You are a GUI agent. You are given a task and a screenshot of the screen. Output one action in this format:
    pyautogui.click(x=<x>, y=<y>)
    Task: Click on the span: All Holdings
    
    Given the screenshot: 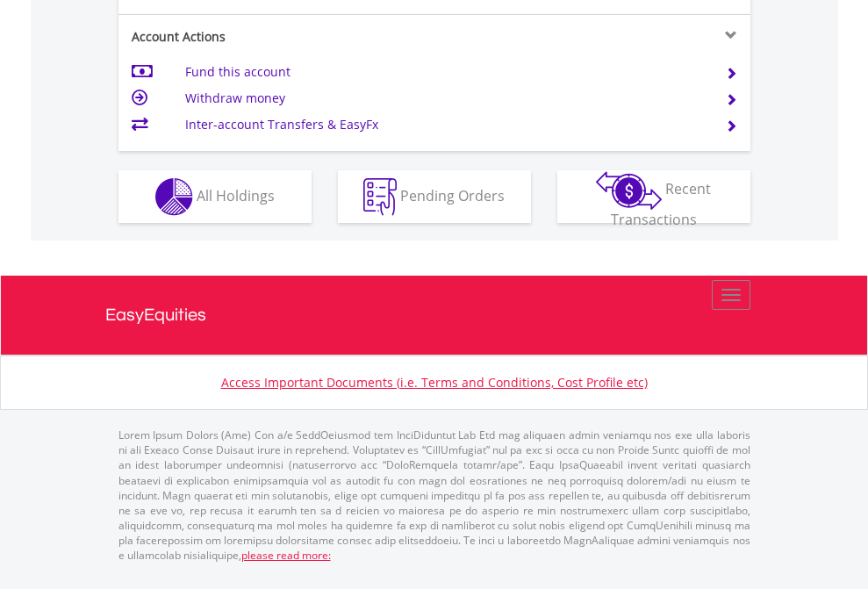 What is the action you would take?
    pyautogui.click(x=235, y=194)
    